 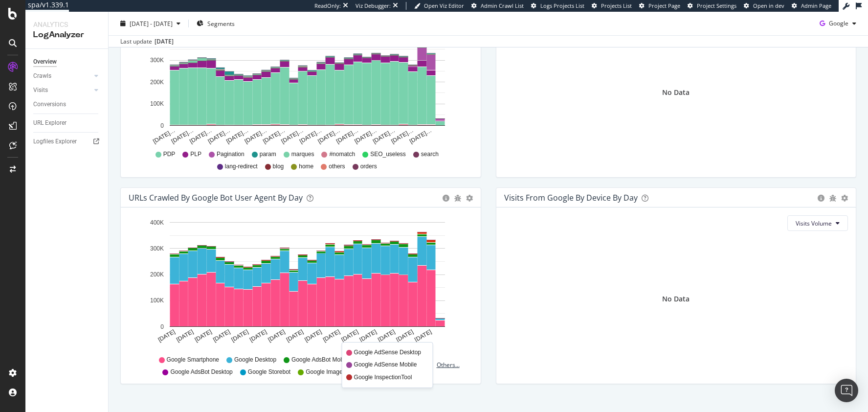 What do you see at coordinates (502, 5) in the screenshot?
I see `span: Admin Crawl List` at bounding box center [502, 5].